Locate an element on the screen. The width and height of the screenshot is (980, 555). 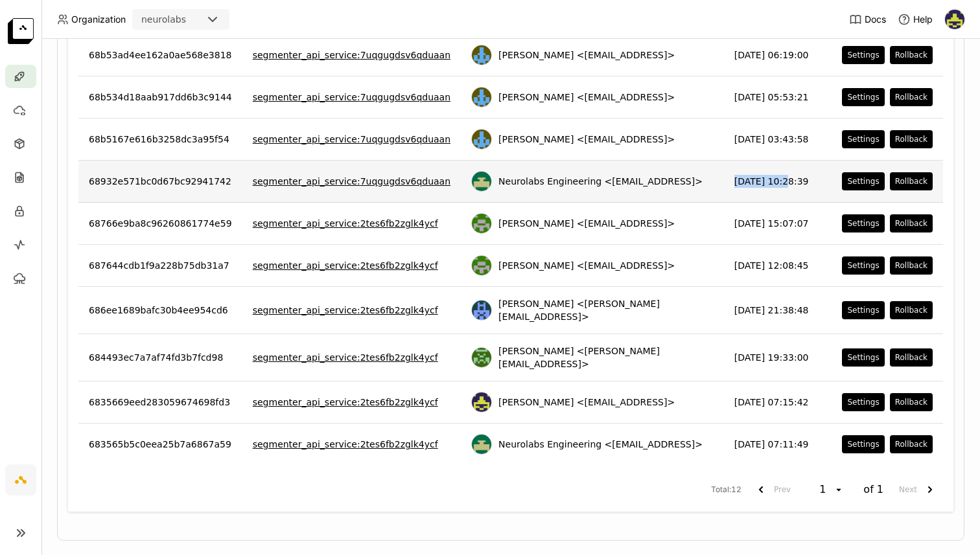
span: 6835669eed283059674698fd3 is located at coordinates (160, 402).